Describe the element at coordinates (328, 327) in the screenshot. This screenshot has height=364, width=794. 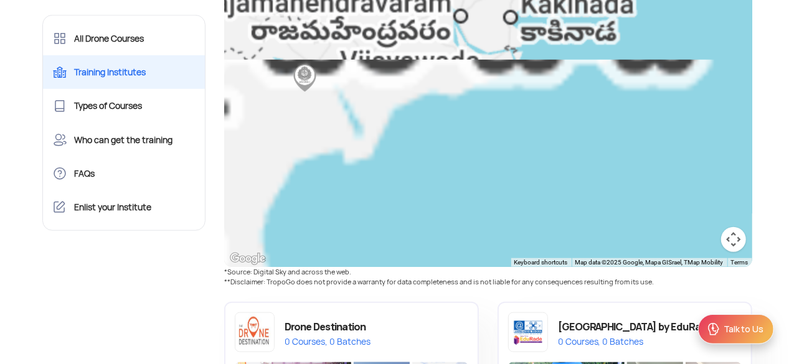
I see `div: Drone Destination` at that location.